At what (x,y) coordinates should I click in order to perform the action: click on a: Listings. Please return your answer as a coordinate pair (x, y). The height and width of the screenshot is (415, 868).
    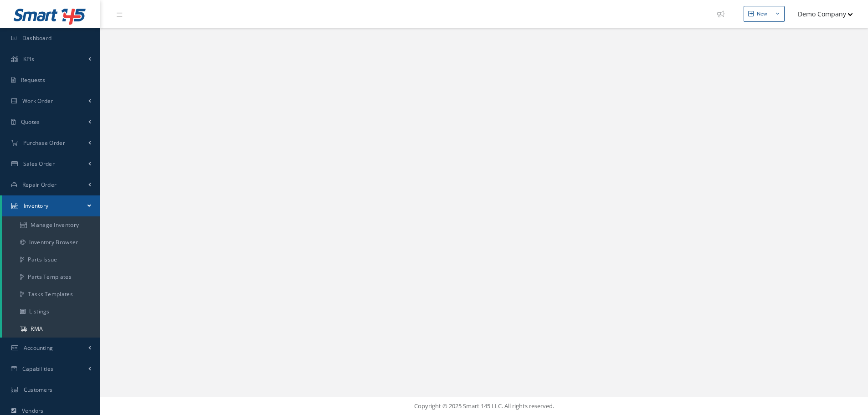
    Looking at the image, I should click on (51, 312).